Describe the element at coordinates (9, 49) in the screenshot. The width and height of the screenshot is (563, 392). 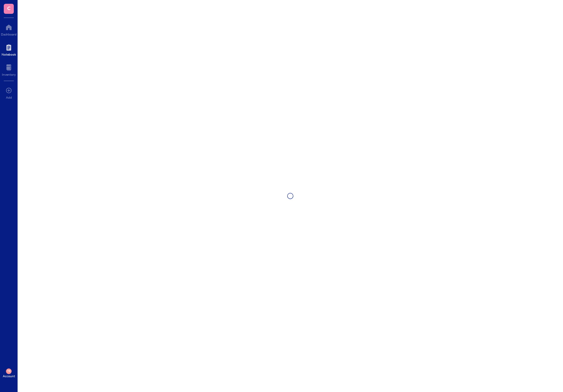
I see `a: Notebook` at that location.